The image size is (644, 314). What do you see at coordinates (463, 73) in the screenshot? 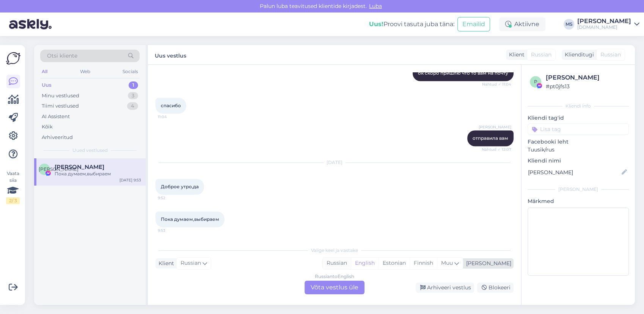
I see `span: ок скоро пришлю что то вам на почту` at bounding box center [463, 73].